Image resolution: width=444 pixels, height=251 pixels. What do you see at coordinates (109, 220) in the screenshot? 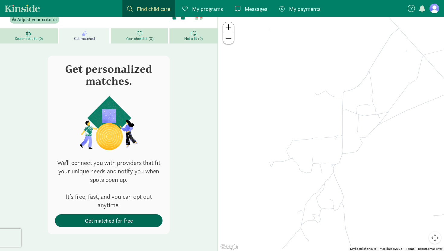
I see `button: Get matched for free` at bounding box center [109, 220].